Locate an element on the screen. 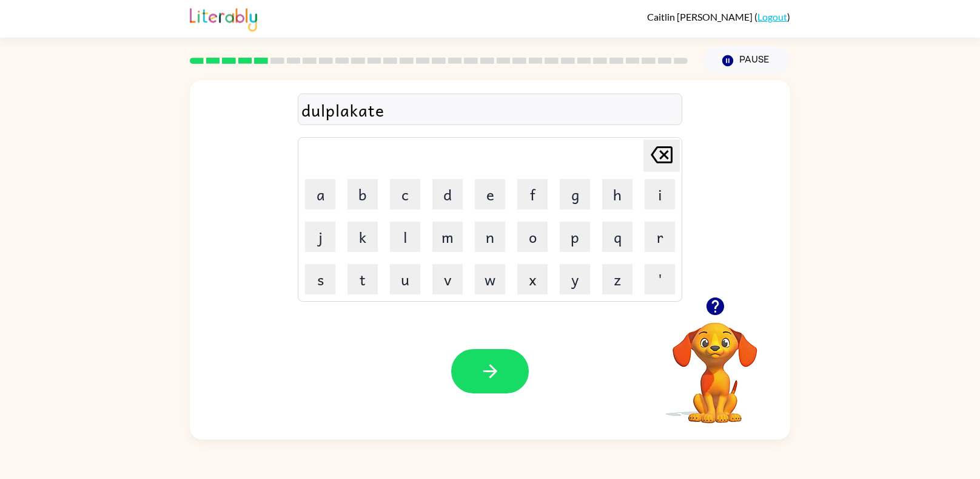 The height and width of the screenshot is (479, 980). button: x is located at coordinates (533, 279).